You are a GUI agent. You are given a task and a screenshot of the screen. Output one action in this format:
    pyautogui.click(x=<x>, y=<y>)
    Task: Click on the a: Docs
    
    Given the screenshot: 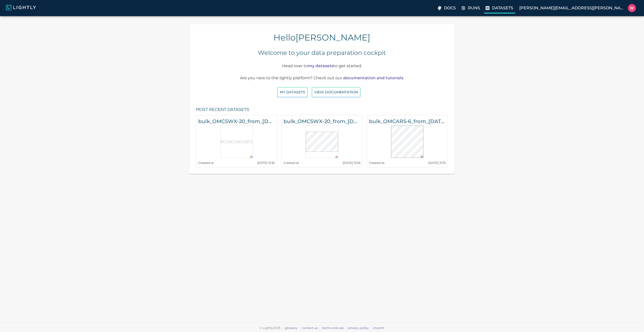 What is the action you would take?
    pyautogui.click(x=447, y=8)
    